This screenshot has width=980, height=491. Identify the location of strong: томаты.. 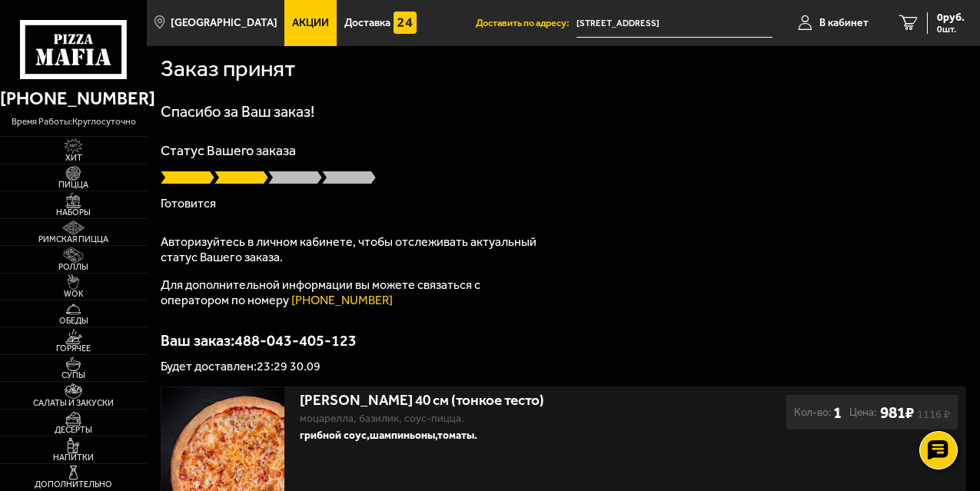
(457, 435).